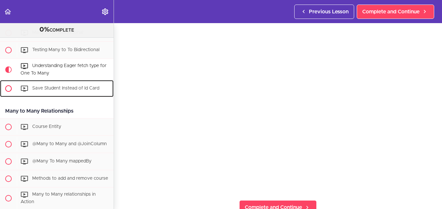 The width and height of the screenshot is (442, 209). Describe the element at coordinates (44, 30) in the screenshot. I see `span: 0%` at that location.